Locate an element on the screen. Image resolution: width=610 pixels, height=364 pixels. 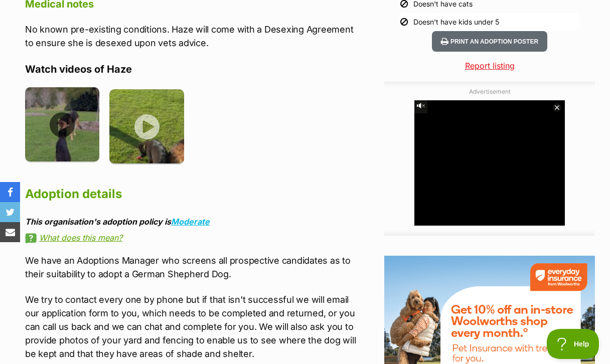
img: ctodtwkbwkewajtc6qcv.jpg is located at coordinates (147, 127).